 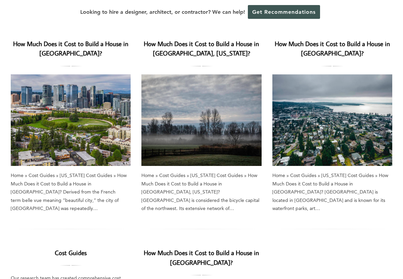 What do you see at coordinates (71, 252) in the screenshot?
I see `a: Cost Guides` at bounding box center [71, 252].